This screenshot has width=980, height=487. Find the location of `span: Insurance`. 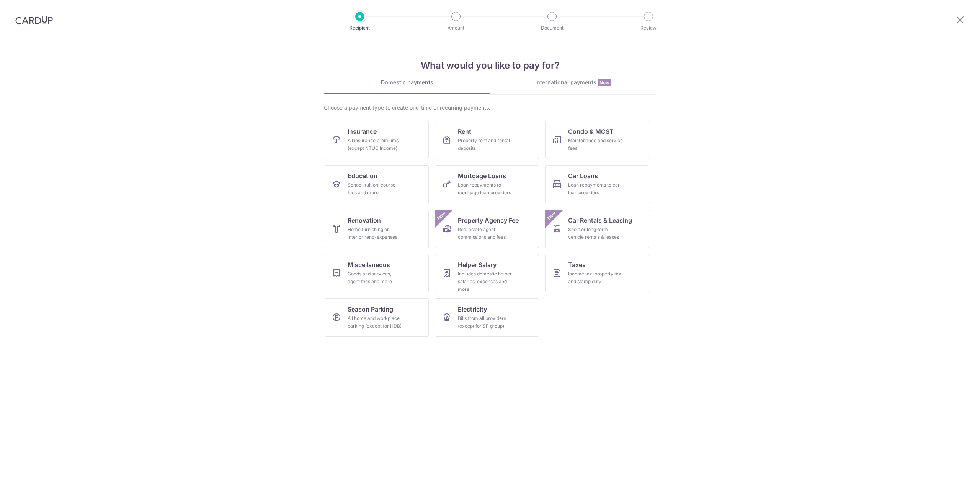

span: Insurance is located at coordinates (362, 132).